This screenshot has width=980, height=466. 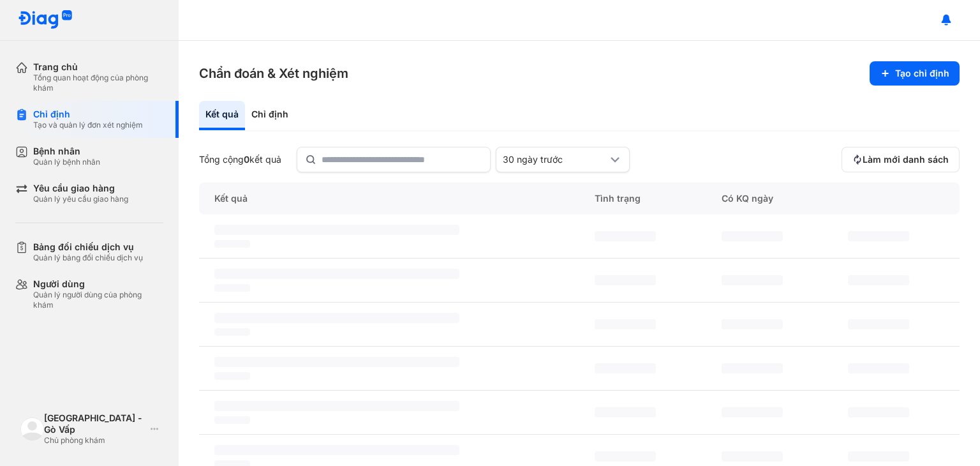 What do you see at coordinates (81, 199) in the screenshot?
I see `div: Quản lý yêu cầu giao hàng` at bounding box center [81, 199].